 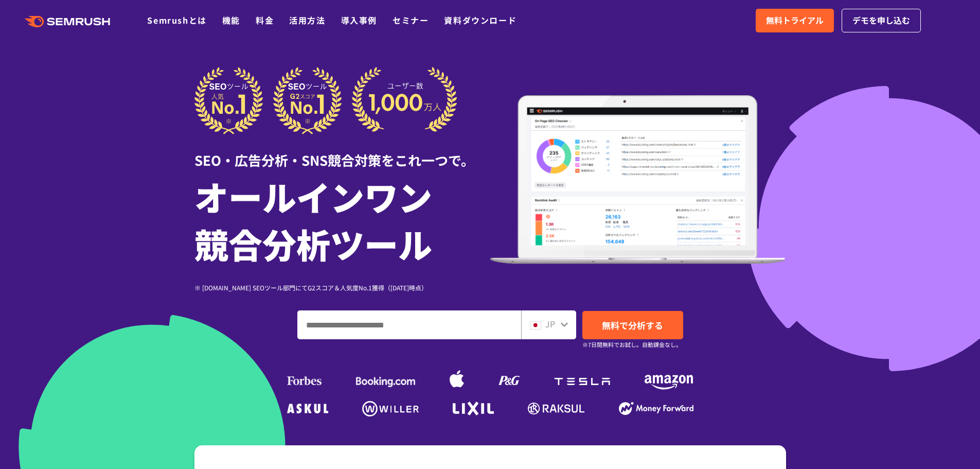 What do you see at coordinates (632, 325) in the screenshot?
I see `span: 無料で分析する` at bounding box center [632, 325].